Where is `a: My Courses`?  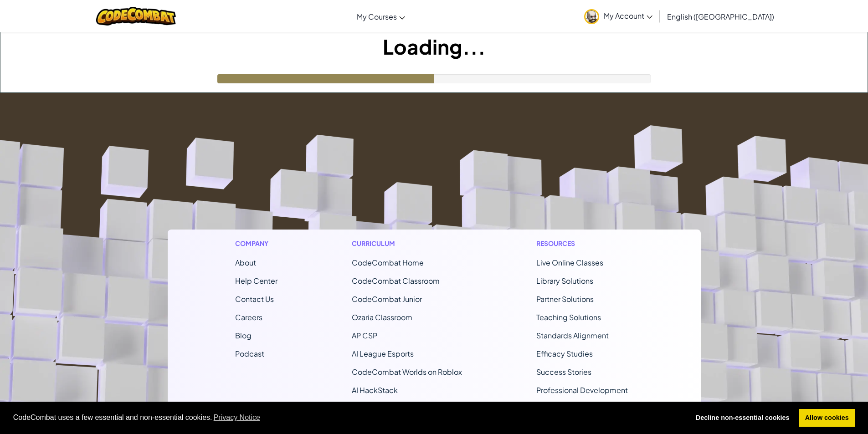
a: My Courses is located at coordinates (381, 16).